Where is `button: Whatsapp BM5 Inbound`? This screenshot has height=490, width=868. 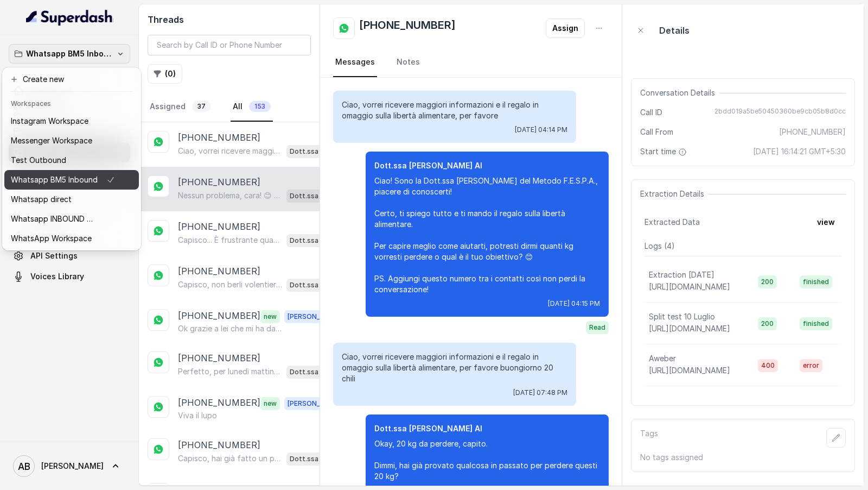 button: Whatsapp BM5 Inbound is located at coordinates (70, 54).